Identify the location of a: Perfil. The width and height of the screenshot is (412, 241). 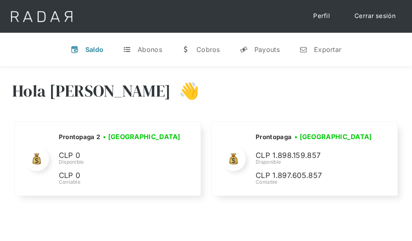
(322, 16).